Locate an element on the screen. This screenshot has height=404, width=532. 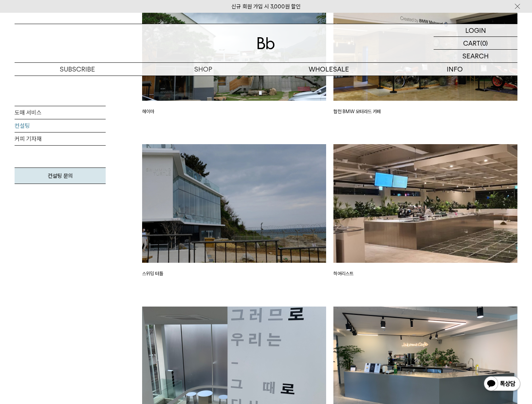
p: 스위밍 터틀 is located at coordinates (234, 273).